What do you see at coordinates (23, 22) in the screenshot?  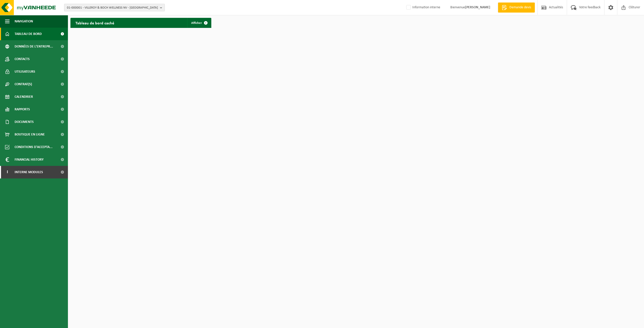 I see `span: Navigation` at bounding box center [23, 22].